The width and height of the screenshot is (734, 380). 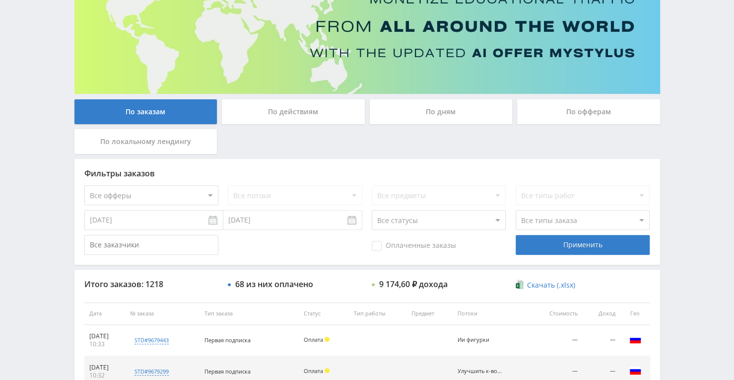 I want to click on div: По заказам, so click(x=146, y=112).